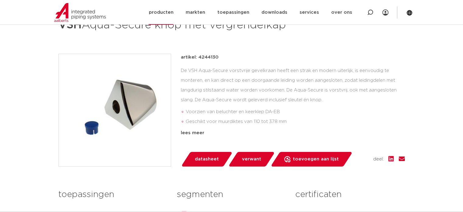 This screenshot has height=212, width=463. Describe the element at coordinates (295, 112) in the screenshot. I see `li: Voorzien van beluchter en keerklep DA-EB` at that location.